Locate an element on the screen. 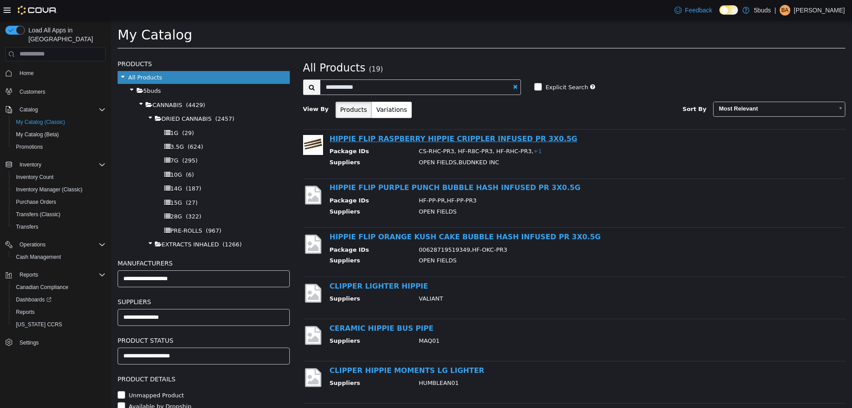 This screenshot has width=852, height=408. a: CLIPPER HIPPIE MOMENTS LG LIGHTER is located at coordinates (296, 350).